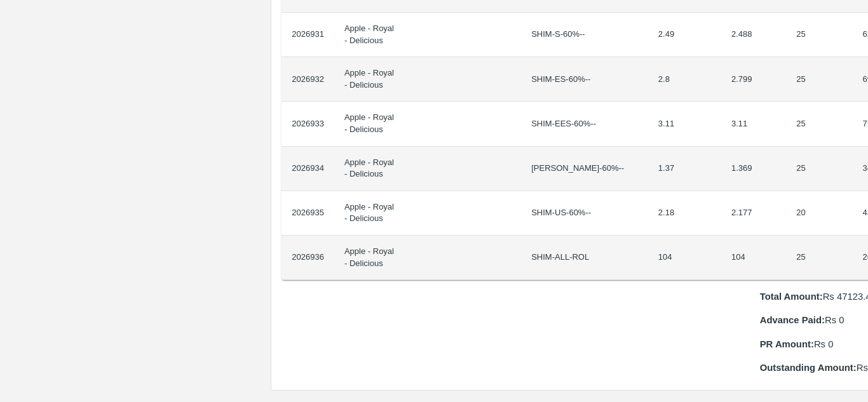 This screenshot has height=402, width=868. Describe the element at coordinates (584, 35) in the screenshot. I see `td: SHIM-S-60%--` at that location.